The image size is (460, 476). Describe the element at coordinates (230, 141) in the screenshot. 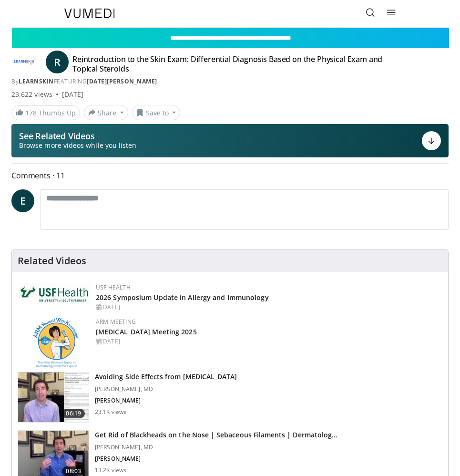

I see `button: See Related Videos Browse more videos while you listen` at that location.